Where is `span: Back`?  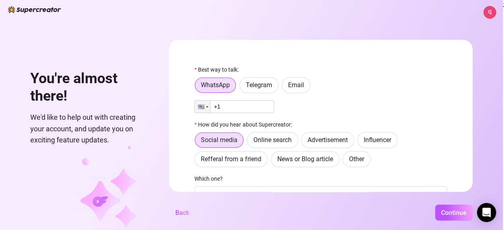 span: Back is located at coordinates (182, 213).